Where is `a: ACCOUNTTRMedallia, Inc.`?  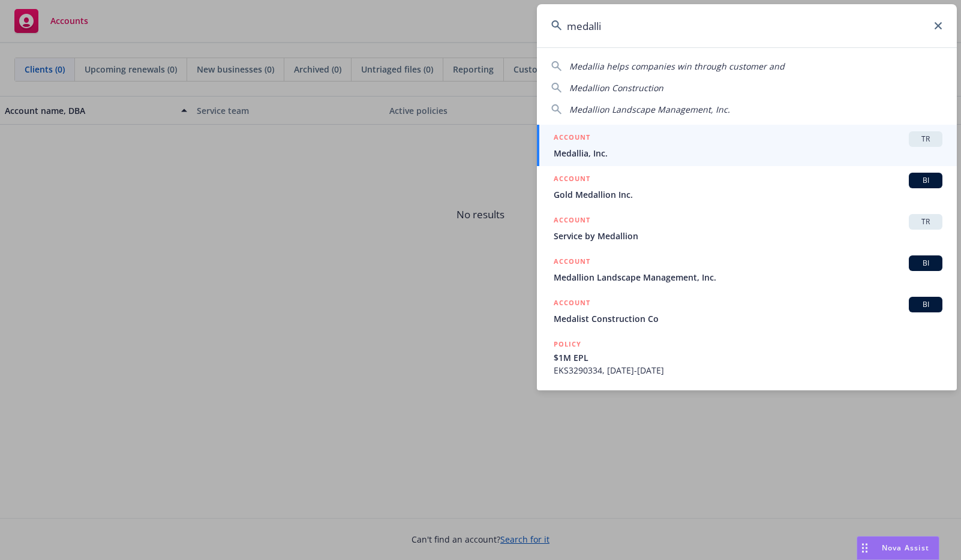
a: ACCOUNTTRMedallia, Inc. is located at coordinates (747, 145).